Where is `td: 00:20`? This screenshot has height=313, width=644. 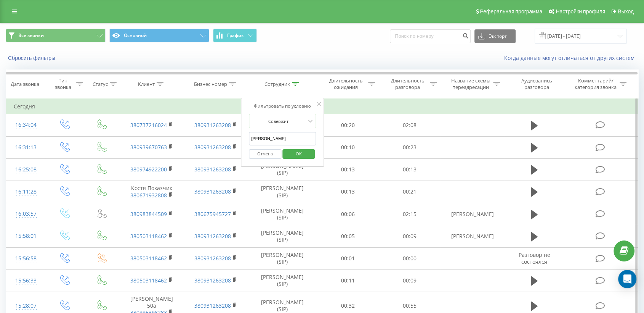
td: 00:20 is located at coordinates (348, 125).